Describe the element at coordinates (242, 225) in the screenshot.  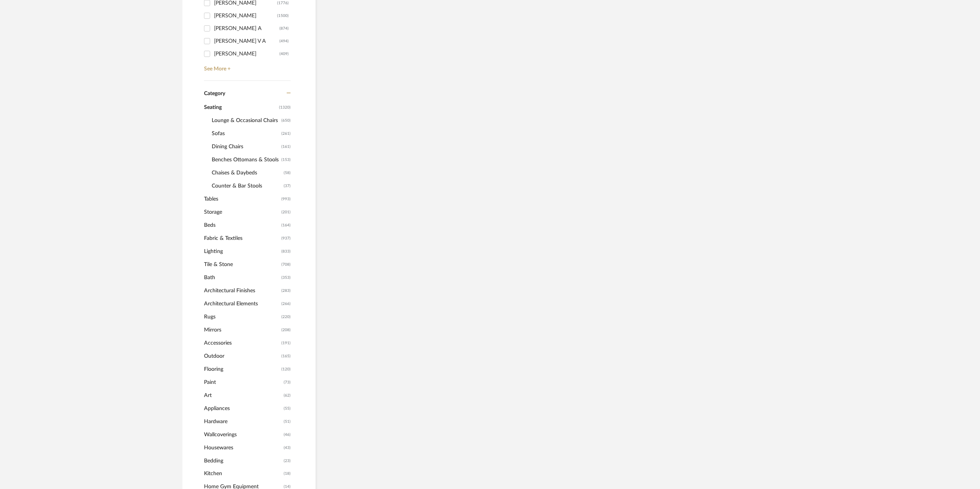
I see `span: Beds` at that location.